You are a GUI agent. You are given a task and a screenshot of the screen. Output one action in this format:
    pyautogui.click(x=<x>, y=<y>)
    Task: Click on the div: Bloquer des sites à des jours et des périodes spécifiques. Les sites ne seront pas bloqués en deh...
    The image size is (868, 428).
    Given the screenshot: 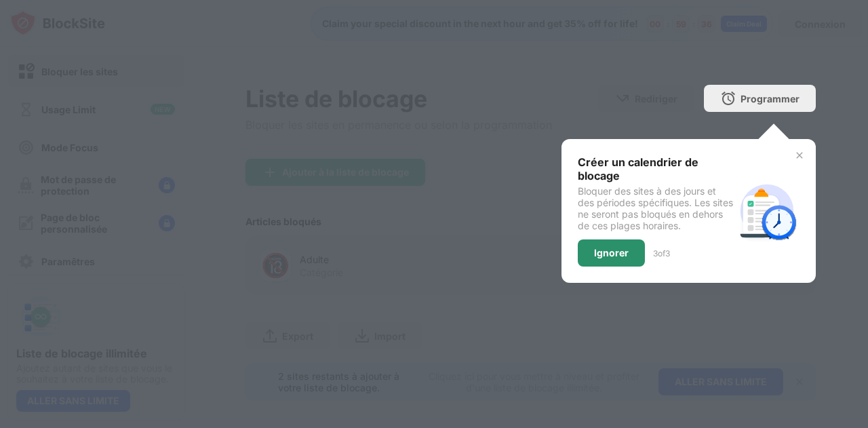 What is the action you would take?
    pyautogui.click(x=656, y=208)
    